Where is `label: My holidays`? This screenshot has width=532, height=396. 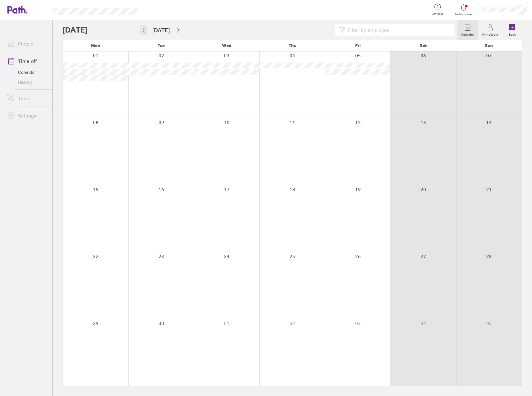
label: My holidays is located at coordinates (490, 34).